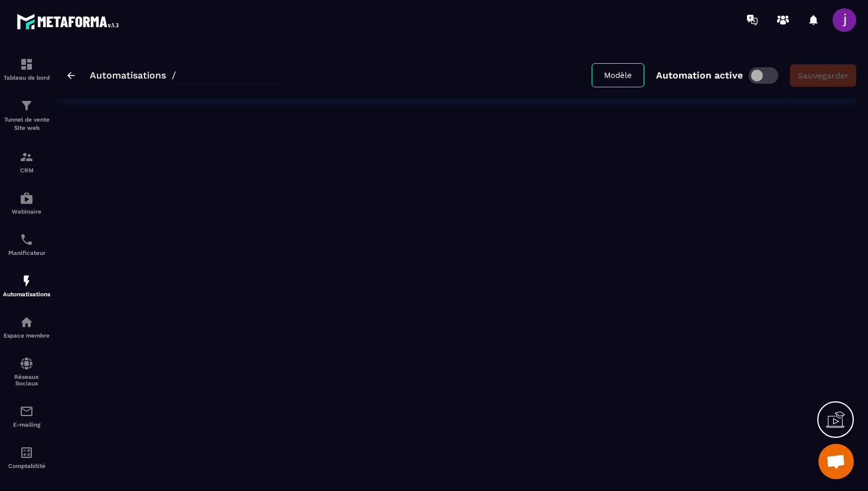  What do you see at coordinates (70, 21) in the screenshot?
I see `img: logo` at bounding box center [70, 21].